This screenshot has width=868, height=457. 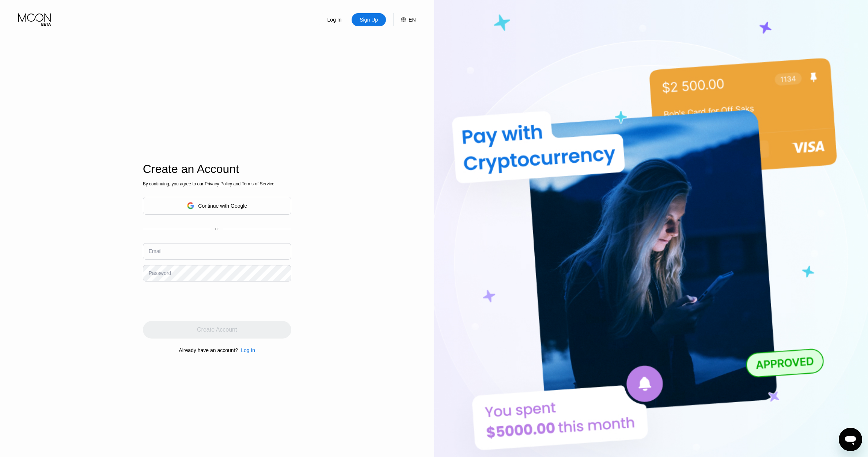 What do you see at coordinates (237, 184) in the screenshot?
I see `span: and` at bounding box center [237, 184].